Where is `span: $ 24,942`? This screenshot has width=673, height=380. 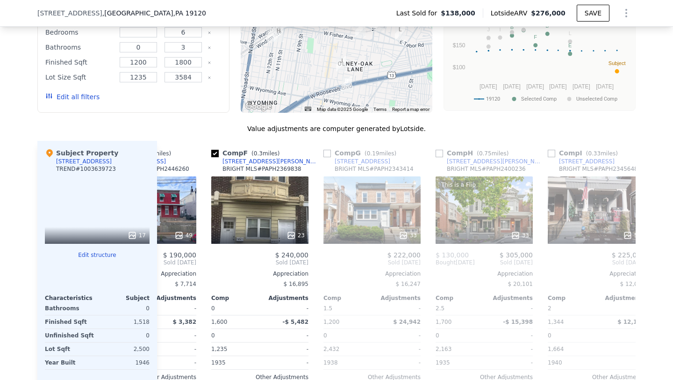
span: $ 24,942 is located at coordinates (407, 322).